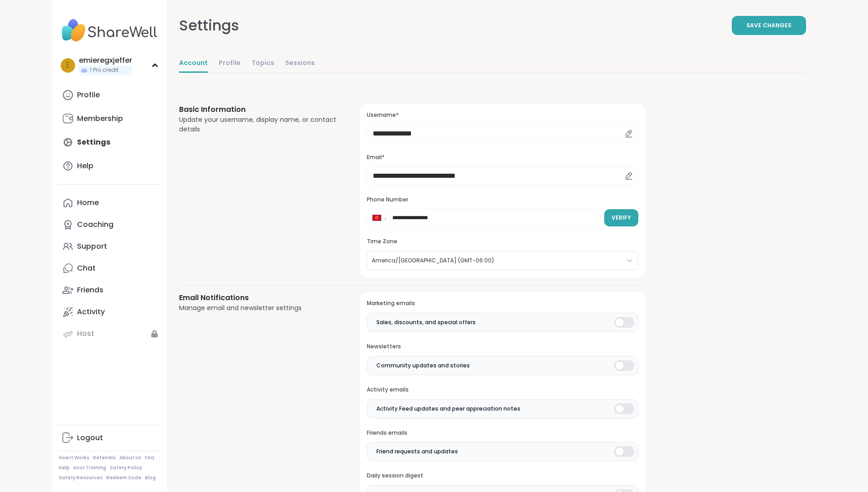  I want to click on h3: Username*, so click(502, 115).